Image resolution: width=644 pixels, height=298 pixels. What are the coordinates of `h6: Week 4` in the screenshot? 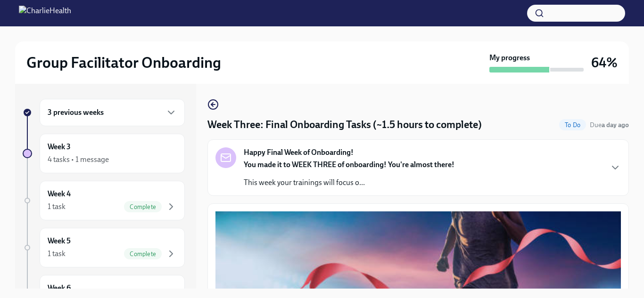 It's located at (59, 194).